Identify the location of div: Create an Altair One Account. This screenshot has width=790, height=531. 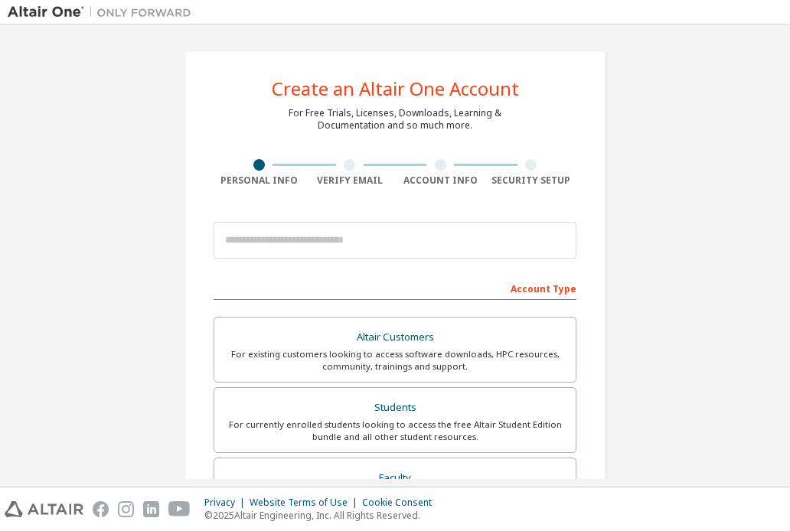
(395, 89).